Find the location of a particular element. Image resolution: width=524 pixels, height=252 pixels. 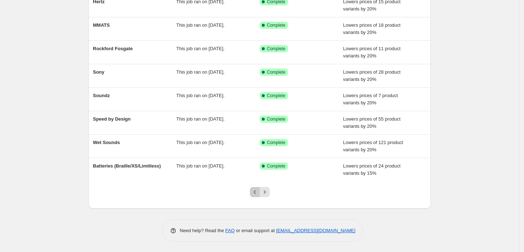

span: Lowers prices of 55 product variants by 20% is located at coordinates (372, 122).